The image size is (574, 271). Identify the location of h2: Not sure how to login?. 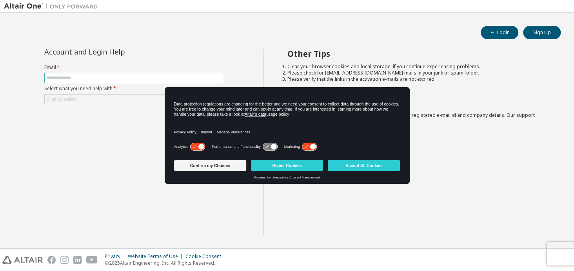
(417, 102).